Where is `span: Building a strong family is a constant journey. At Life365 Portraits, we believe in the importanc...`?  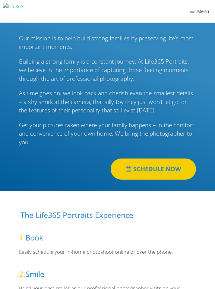 span: Building a strong family is a constant journey. At Life365 Portraits, we believe in the importanc... is located at coordinates (104, 70).